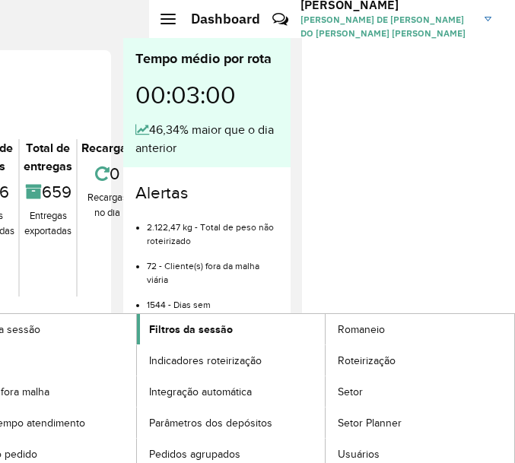 Image resolution: width=515 pixels, height=463 pixels. What do you see at coordinates (207, 59) in the screenshot?
I see `div: Tempo médio por rota` at bounding box center [207, 59].